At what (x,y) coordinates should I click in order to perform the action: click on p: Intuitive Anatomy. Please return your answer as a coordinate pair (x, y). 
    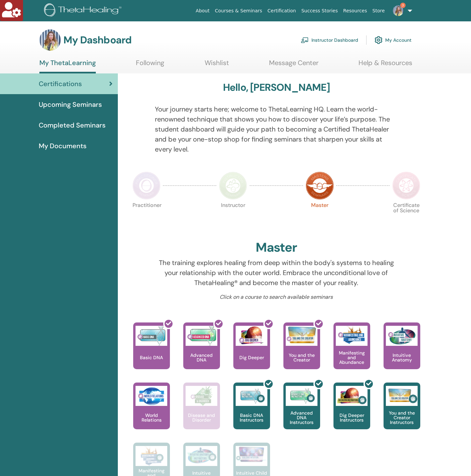
    Looking at the image, I should click on (402, 357).